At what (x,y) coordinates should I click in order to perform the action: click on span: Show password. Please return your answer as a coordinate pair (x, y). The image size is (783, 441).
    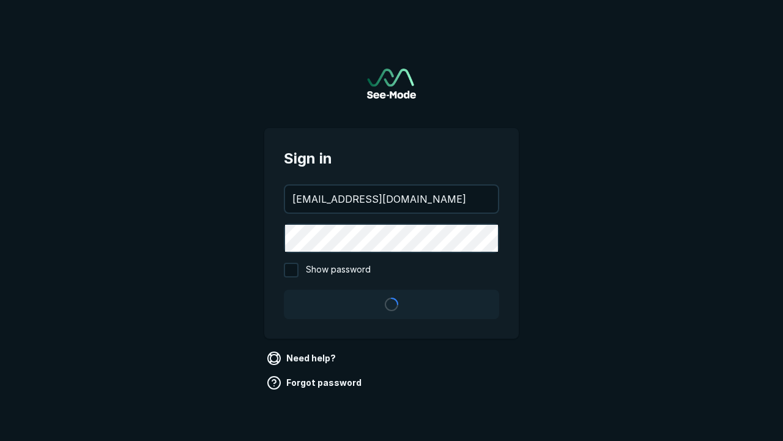
    Looking at the image, I should click on (338, 270).